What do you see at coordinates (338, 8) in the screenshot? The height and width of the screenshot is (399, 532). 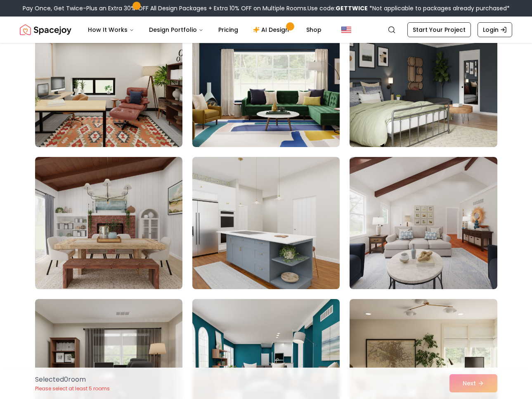 I see `span: Use code:` at bounding box center [338, 8].